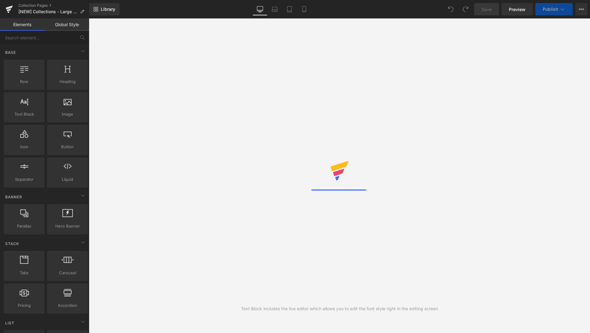 The height and width of the screenshot is (333, 590). Describe the element at coordinates (14, 197) in the screenshot. I see `span: Banner` at that location.